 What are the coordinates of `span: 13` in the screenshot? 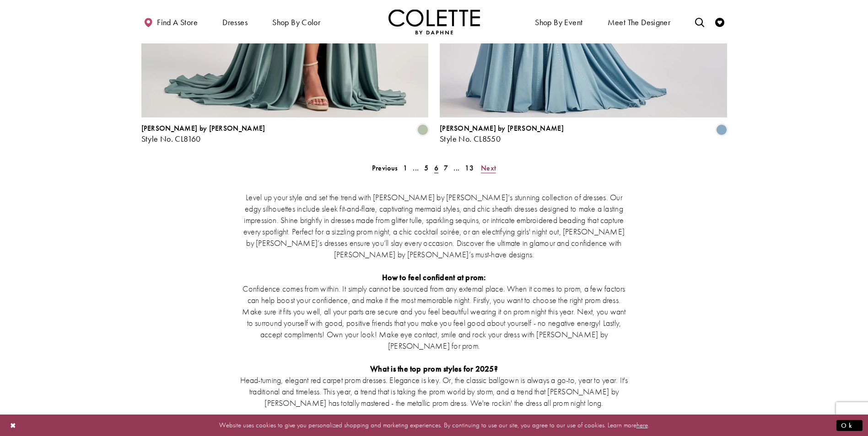 It's located at (469, 168).